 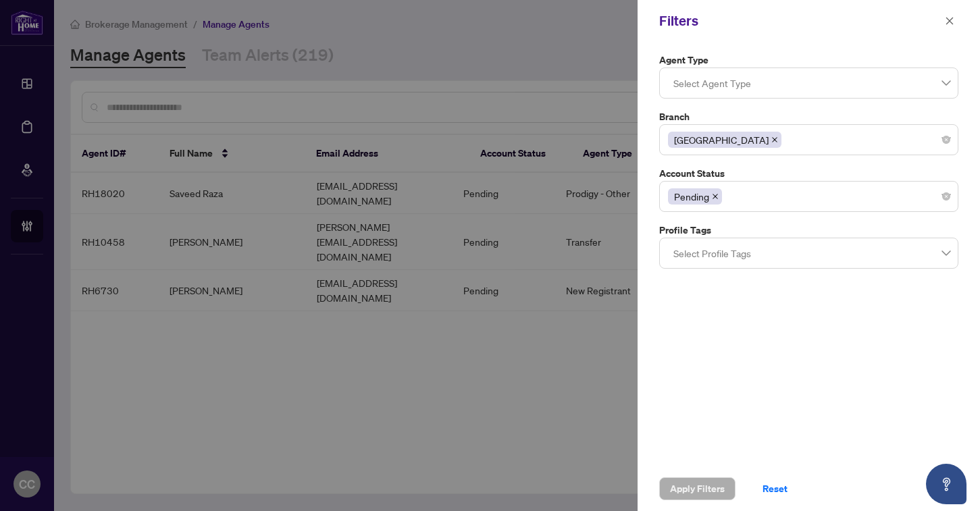 What do you see at coordinates (946, 484) in the screenshot?
I see `button: Open asap` at bounding box center [946, 484].